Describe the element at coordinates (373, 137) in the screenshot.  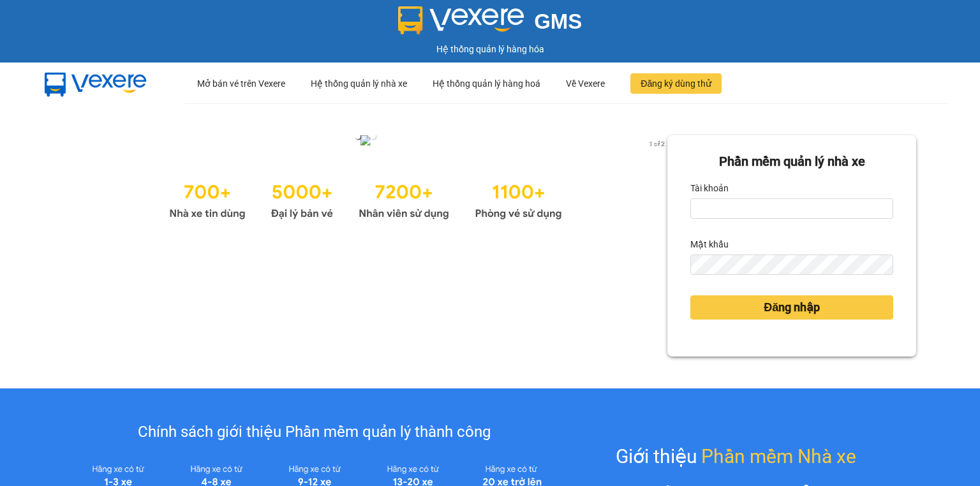
I see `li: slide item 2` at that location.